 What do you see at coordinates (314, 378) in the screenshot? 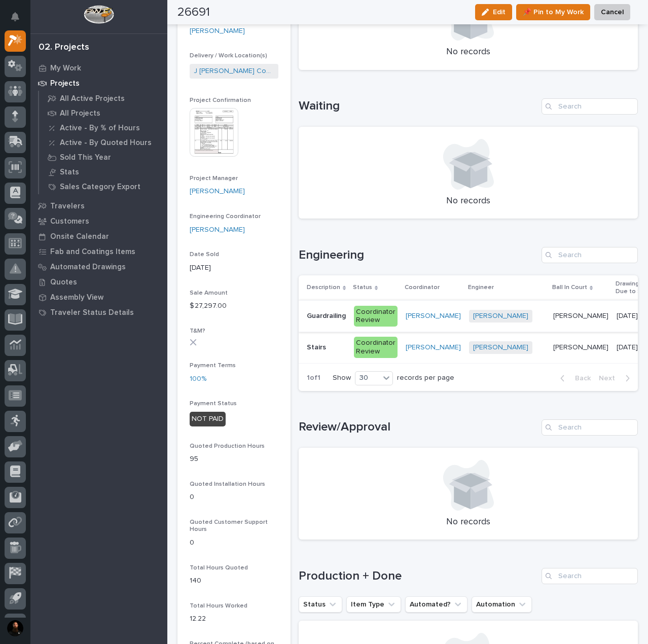
I see `p: 1 of 1` at bounding box center [314, 378].